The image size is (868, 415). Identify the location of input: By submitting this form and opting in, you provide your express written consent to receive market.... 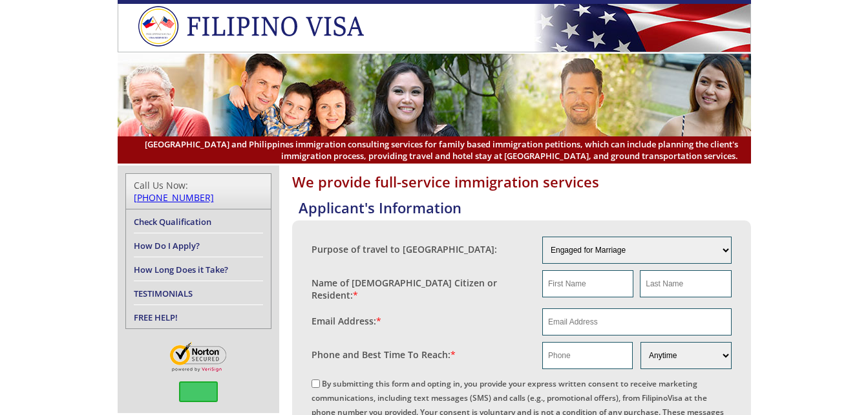
(315, 383).